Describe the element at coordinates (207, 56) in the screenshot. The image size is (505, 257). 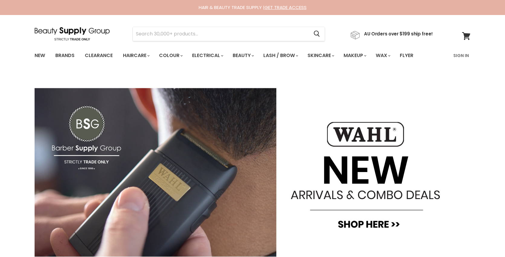
I see `a: Electrical` at that location.